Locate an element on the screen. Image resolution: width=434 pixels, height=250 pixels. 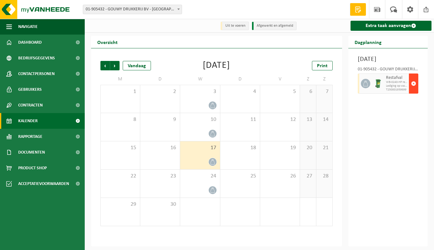
span: 17 is located at coordinates (200, 148).